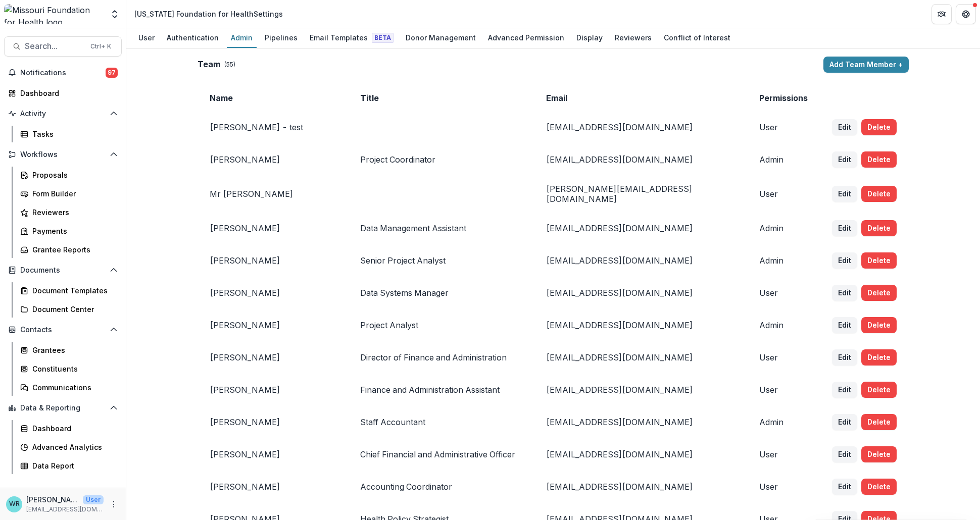 The height and width of the screenshot is (520, 980). I want to click on span: Beta, so click(383, 37).